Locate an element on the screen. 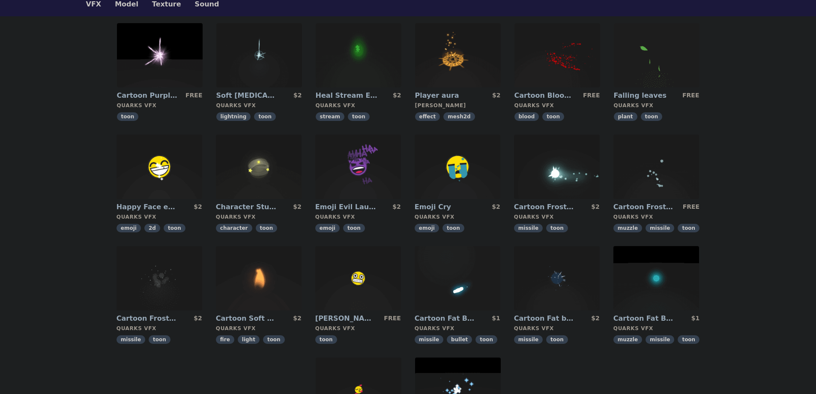 The width and height of the screenshot is (816, 394). div: $1 is located at coordinates (696, 318).